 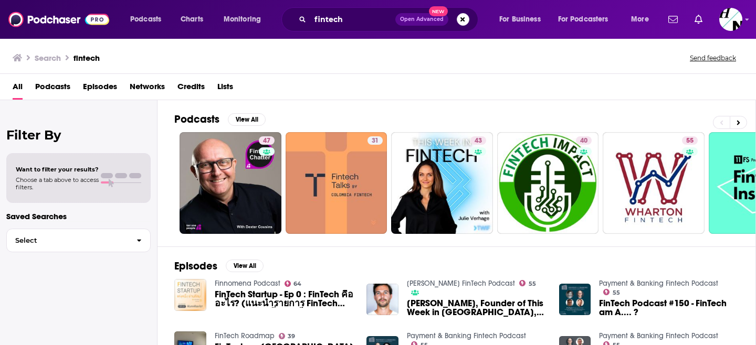 I want to click on a: 64, so click(x=293, y=284).